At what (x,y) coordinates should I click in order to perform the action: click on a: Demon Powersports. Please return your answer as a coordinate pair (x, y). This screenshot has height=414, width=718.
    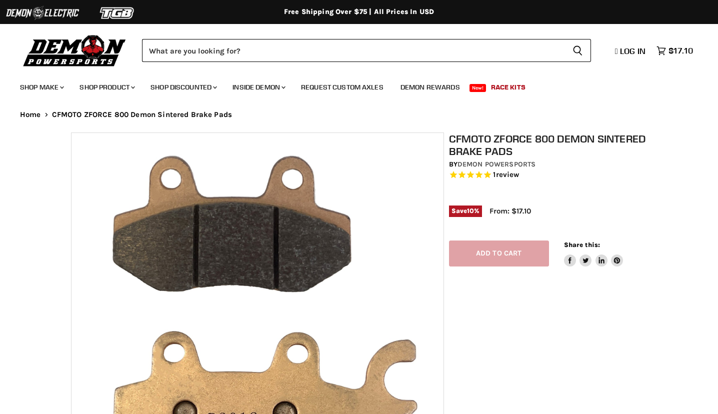
    Looking at the image, I should click on (497, 164).